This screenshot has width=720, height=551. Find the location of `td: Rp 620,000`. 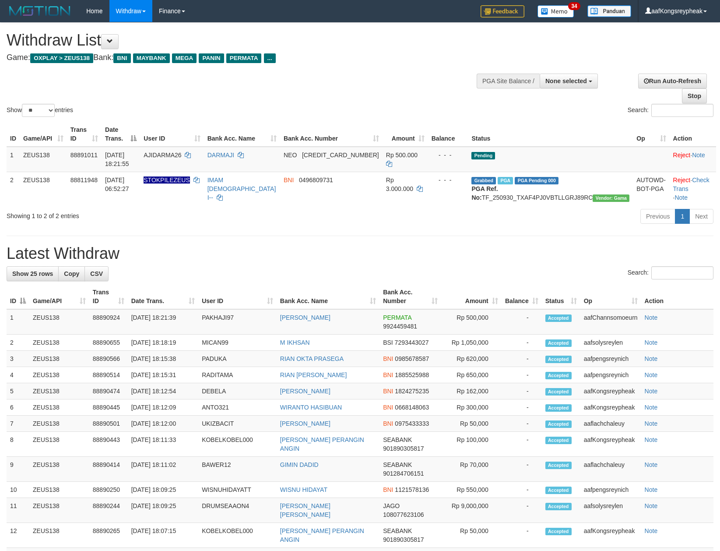

td: Rp 620,000 is located at coordinates (472, 359).